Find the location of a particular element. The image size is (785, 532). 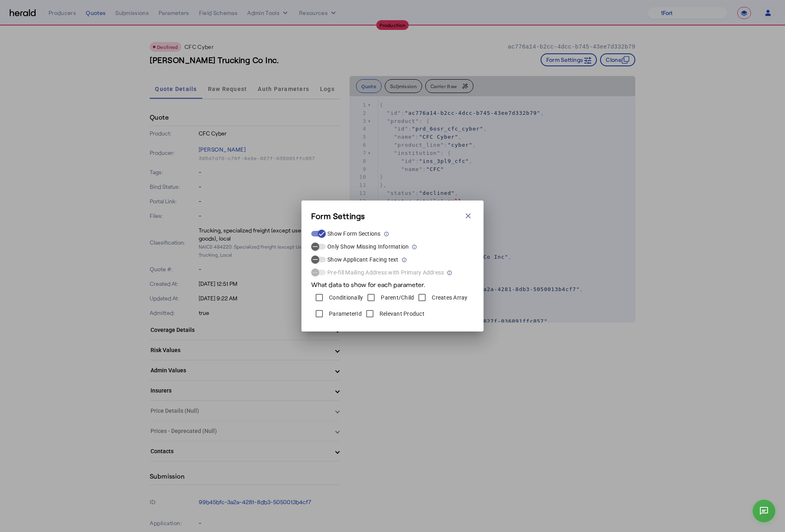

label: ParameterId is located at coordinates (344, 314).